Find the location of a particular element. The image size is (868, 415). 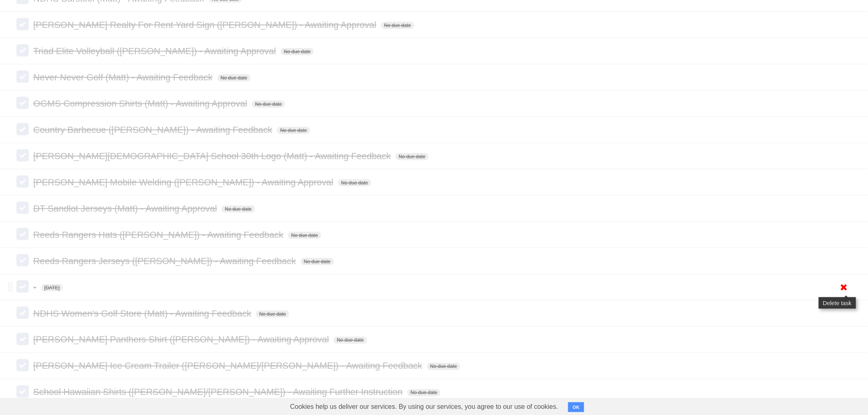

span: Cookies help us deliver our services. By using our services, you agree to our use of cookies. is located at coordinates (425, 407).